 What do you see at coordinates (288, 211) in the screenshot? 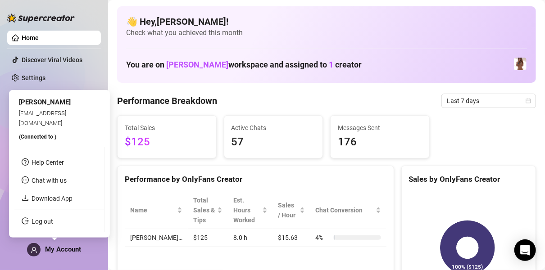
I see `span: Sales / Hour` at bounding box center [288, 211].